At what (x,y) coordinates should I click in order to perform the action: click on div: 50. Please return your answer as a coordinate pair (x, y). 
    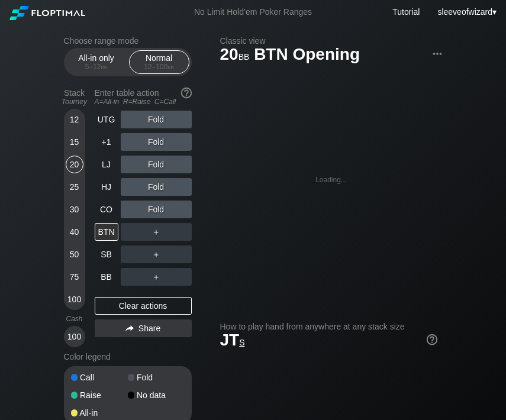
    Looking at the image, I should click on (75, 255).